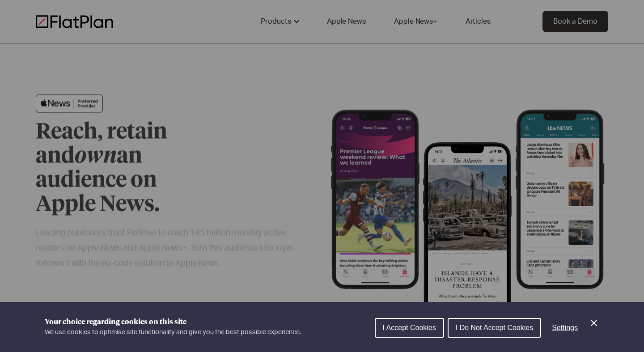 The height and width of the screenshot is (352, 644). Describe the element at coordinates (409, 328) in the screenshot. I see `span: I Accept Cookies` at that location.